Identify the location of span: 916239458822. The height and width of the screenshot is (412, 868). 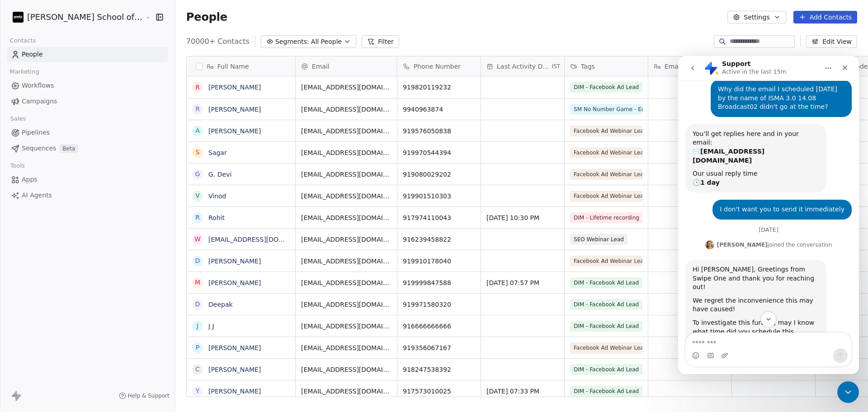
(439, 239).